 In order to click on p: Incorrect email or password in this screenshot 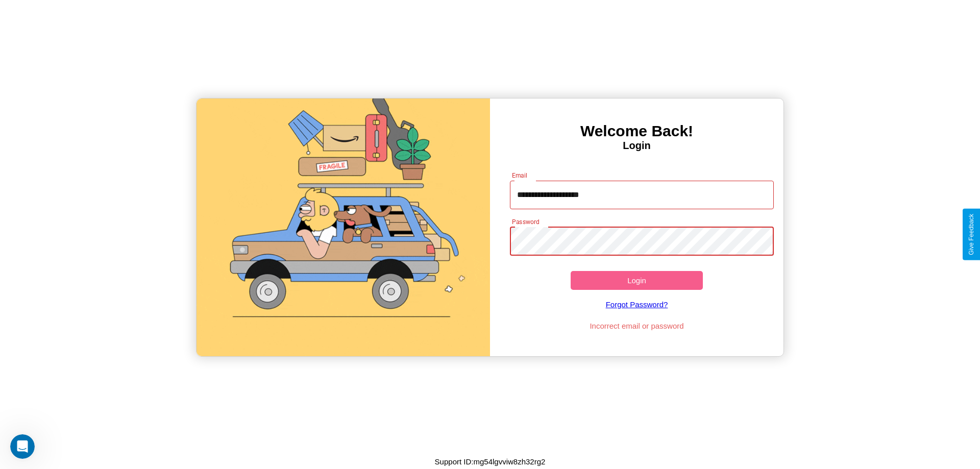, I will do `click(637, 326)`.